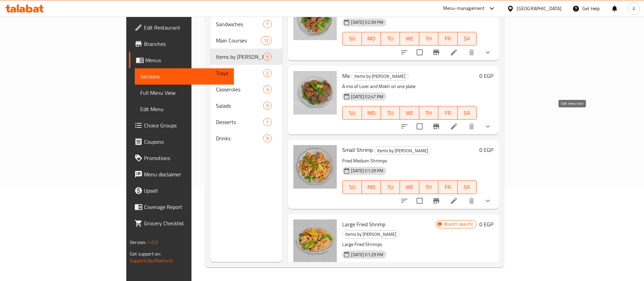  I want to click on span: TU, so click(390, 187).